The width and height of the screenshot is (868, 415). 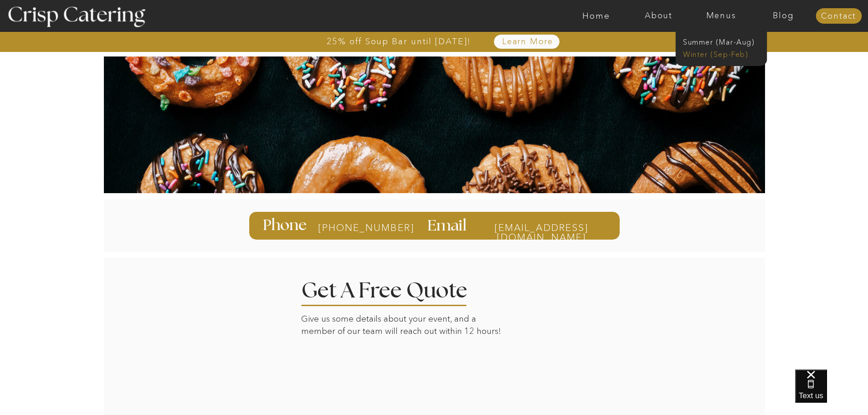 I want to click on nav: Blog, so click(x=784, y=16).